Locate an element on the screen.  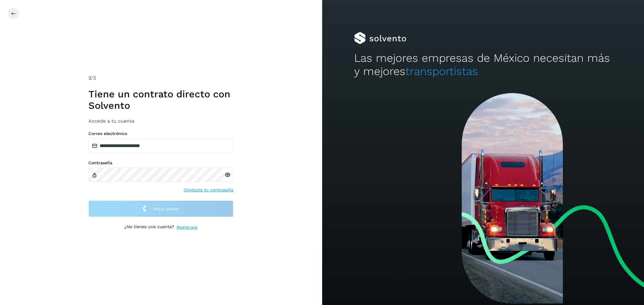
h1: Tiene un contrato directo con Solvento is located at coordinates (161, 100).